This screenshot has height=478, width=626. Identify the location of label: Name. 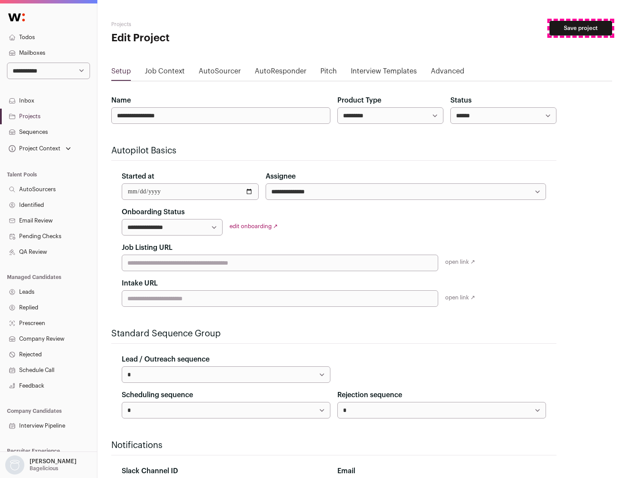
(121, 100).